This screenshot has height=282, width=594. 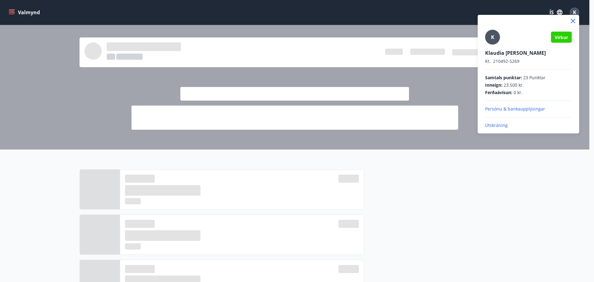 I want to click on span: Inneign :, so click(x=494, y=85).